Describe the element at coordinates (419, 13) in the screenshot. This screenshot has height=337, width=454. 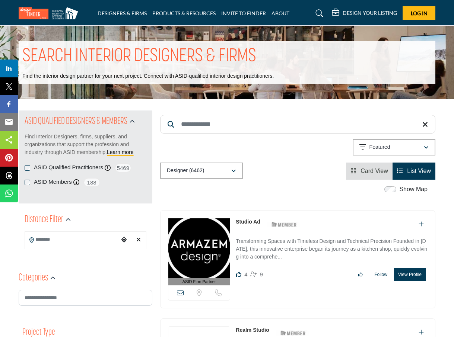
I see `button: Log In` at that location.